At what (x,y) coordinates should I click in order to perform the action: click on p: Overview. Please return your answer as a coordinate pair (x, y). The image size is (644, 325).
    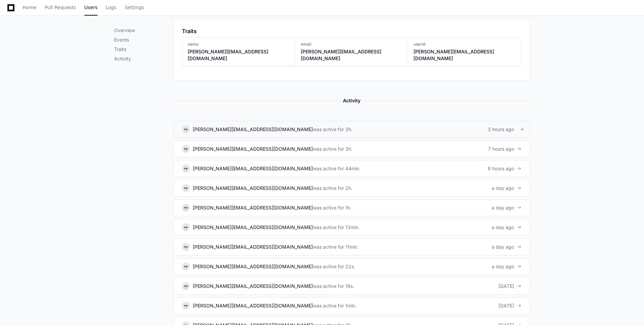
    Looking at the image, I should click on (144, 31).